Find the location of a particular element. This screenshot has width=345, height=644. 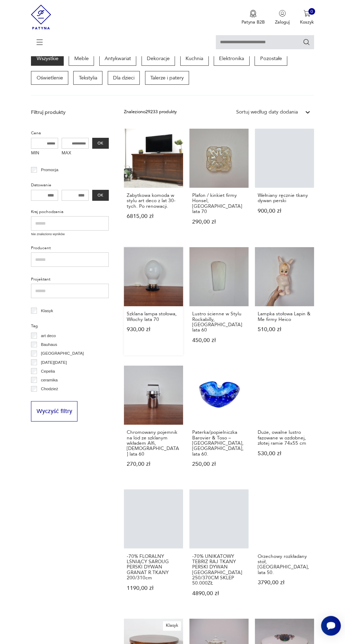

div: 0 is located at coordinates (312, 11).